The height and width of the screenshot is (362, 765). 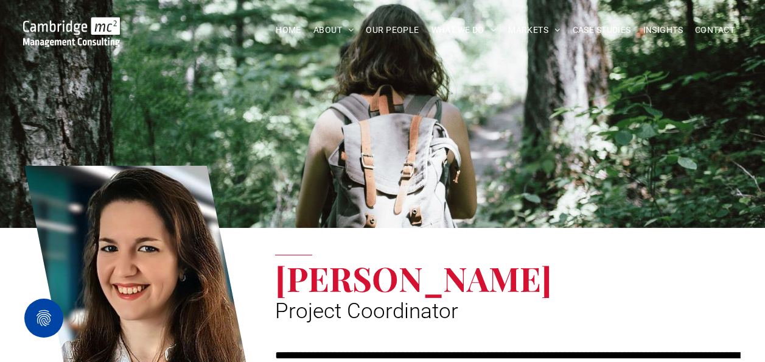 What do you see at coordinates (72, 32) in the screenshot?
I see `img: Go to Homepage` at bounding box center [72, 32].